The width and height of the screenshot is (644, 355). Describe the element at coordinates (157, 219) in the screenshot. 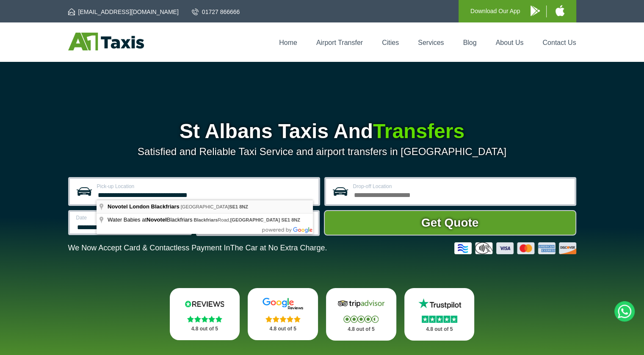

I see `span: Novotel` at that location.